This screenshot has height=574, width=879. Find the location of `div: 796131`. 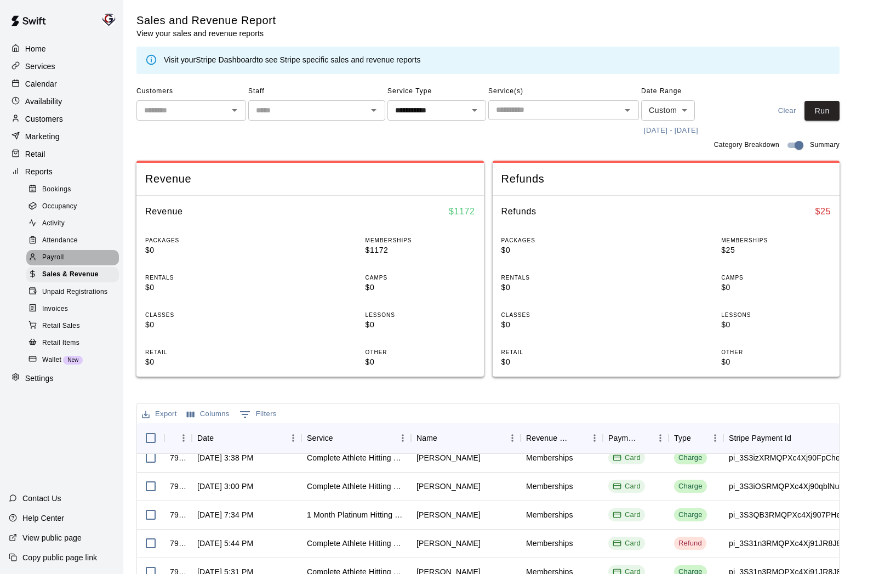

div: 796131 is located at coordinates (178, 515).